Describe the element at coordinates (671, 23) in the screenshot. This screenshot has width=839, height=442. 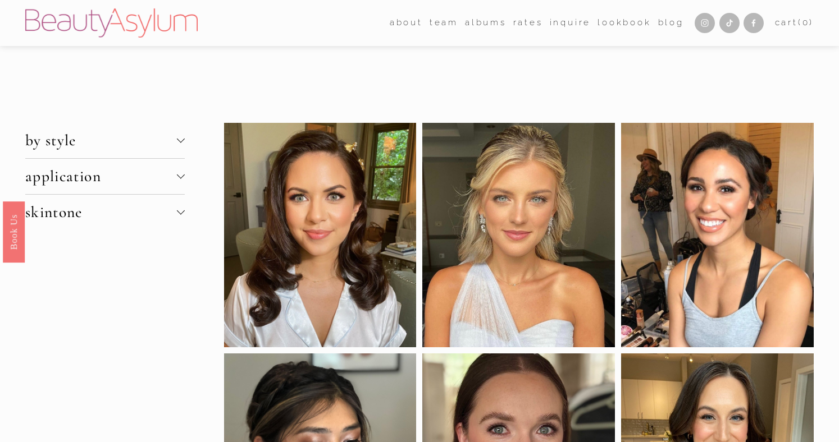
I see `a: Blog` at that location.